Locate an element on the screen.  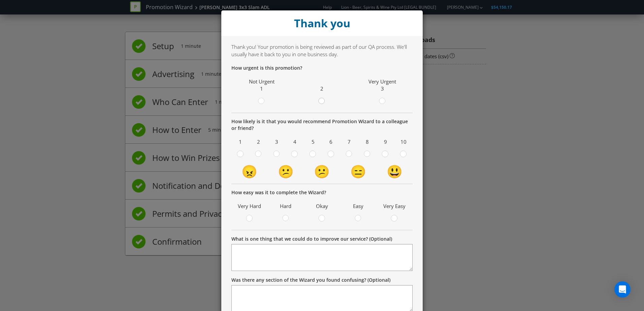
span: Not Urgent is located at coordinates (262, 81).